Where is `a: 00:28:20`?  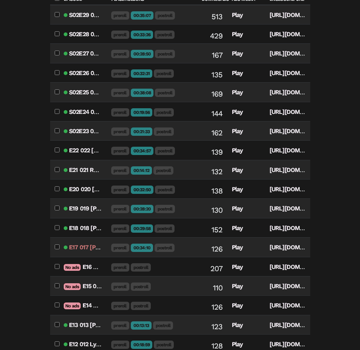
a: 00:28:20 is located at coordinates (142, 209).